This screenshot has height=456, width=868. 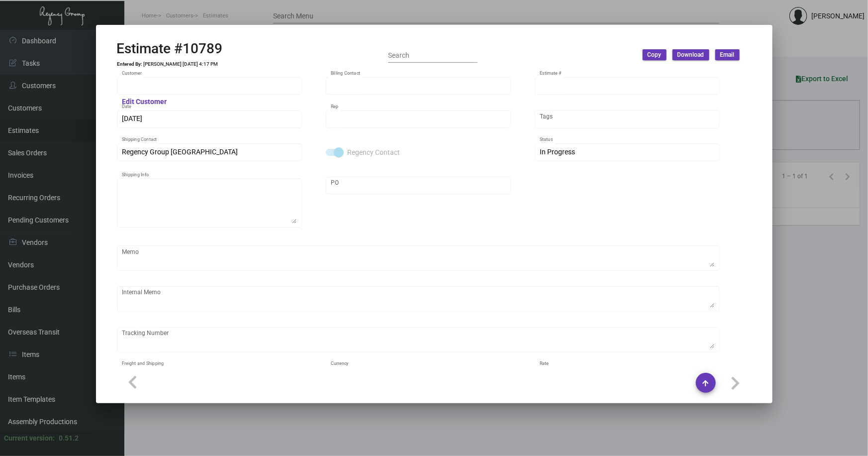 I want to click on button: Email, so click(x=727, y=55).